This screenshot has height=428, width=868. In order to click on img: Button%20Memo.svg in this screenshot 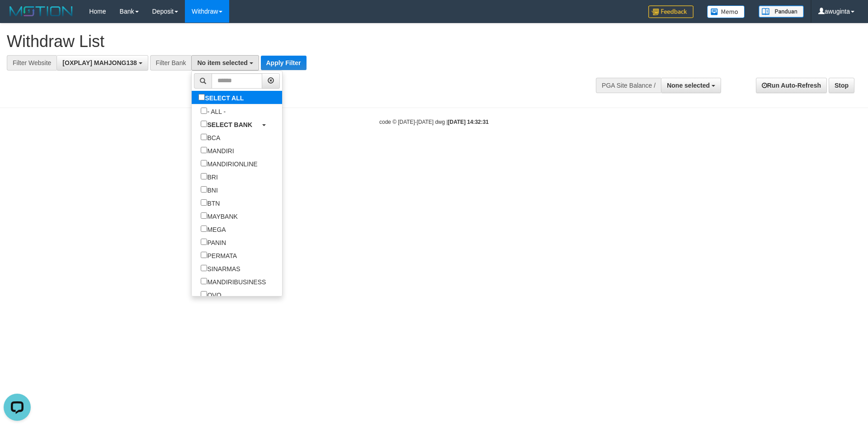, I will do `click(726, 11)`.